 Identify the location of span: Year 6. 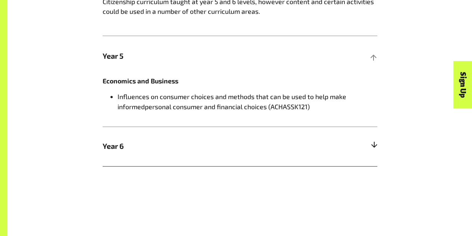
(206, 146).